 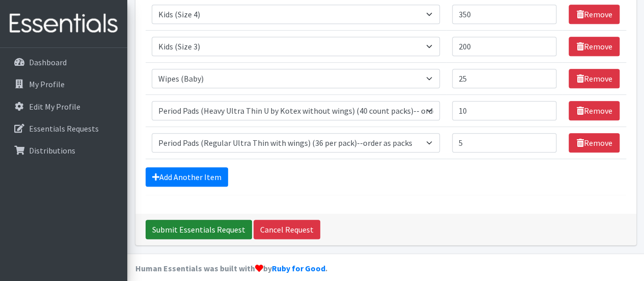 What do you see at coordinates (52, 150) in the screenshot?
I see `p: Distributions` at bounding box center [52, 150].